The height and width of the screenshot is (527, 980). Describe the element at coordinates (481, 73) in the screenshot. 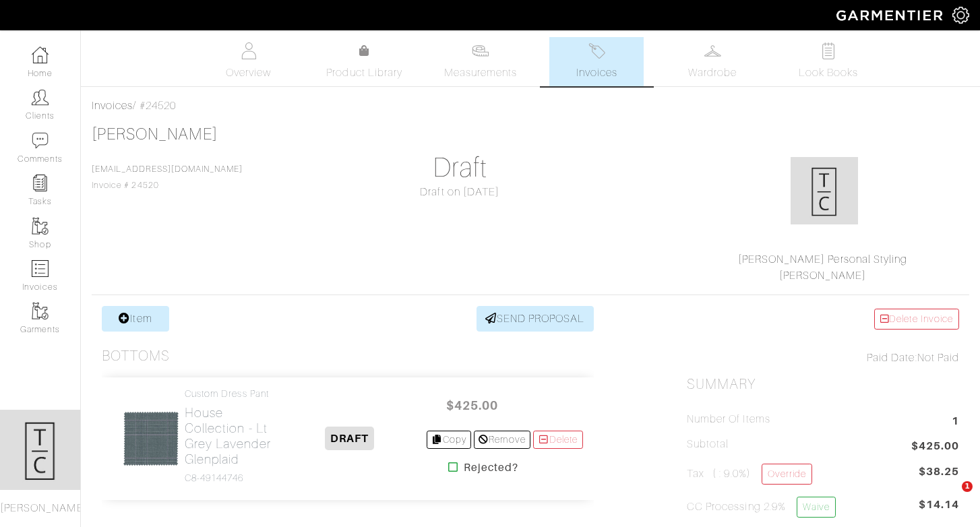

I see `span: Measurements` at that location.